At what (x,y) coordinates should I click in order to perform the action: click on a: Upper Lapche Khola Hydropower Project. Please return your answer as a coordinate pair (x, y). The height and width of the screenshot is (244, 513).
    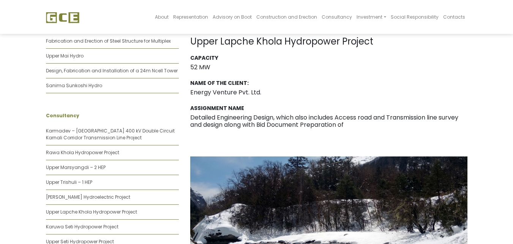
    Looking at the image, I should click on (92, 211).